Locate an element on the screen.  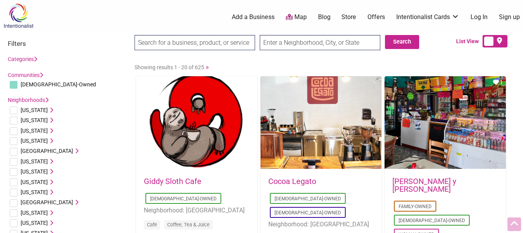
a: Offers is located at coordinates (376, 17).